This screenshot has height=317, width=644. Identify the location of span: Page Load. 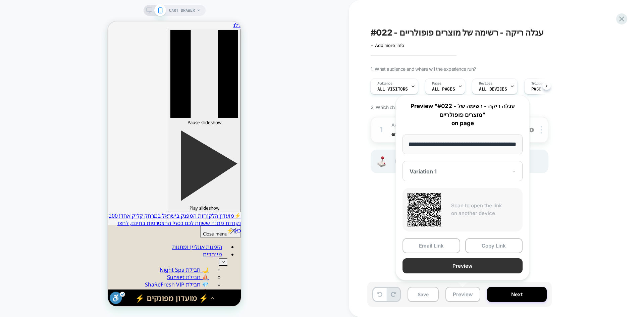
(543, 89).